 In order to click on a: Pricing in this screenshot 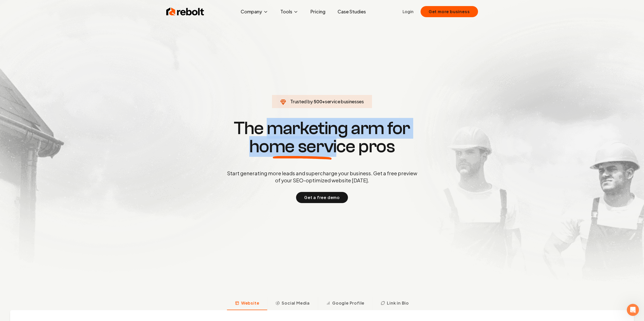, I will do `click(318, 12)`.